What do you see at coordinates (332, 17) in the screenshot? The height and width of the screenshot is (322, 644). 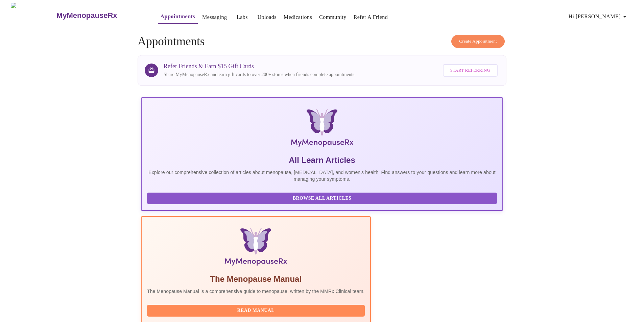 I see `a: Community` at bounding box center [332, 17].